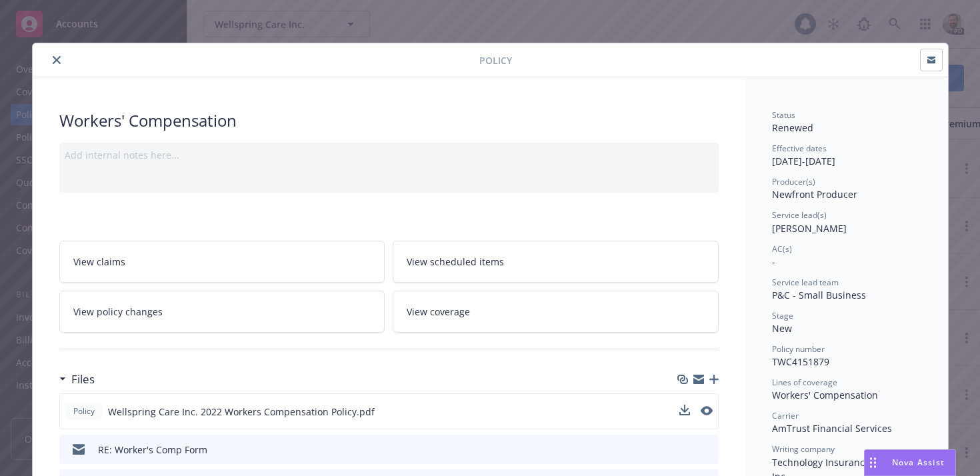 The width and height of the screenshot is (980, 476). Describe the element at coordinates (793, 128) in the screenshot. I see `span: Renewed` at that location.